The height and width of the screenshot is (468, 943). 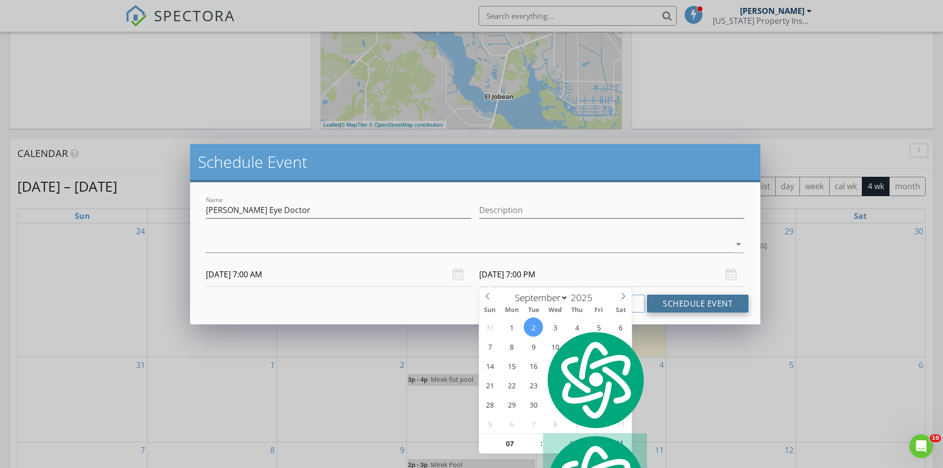 What do you see at coordinates (512, 310) in the screenshot?
I see `span: Mon` at bounding box center [512, 310].